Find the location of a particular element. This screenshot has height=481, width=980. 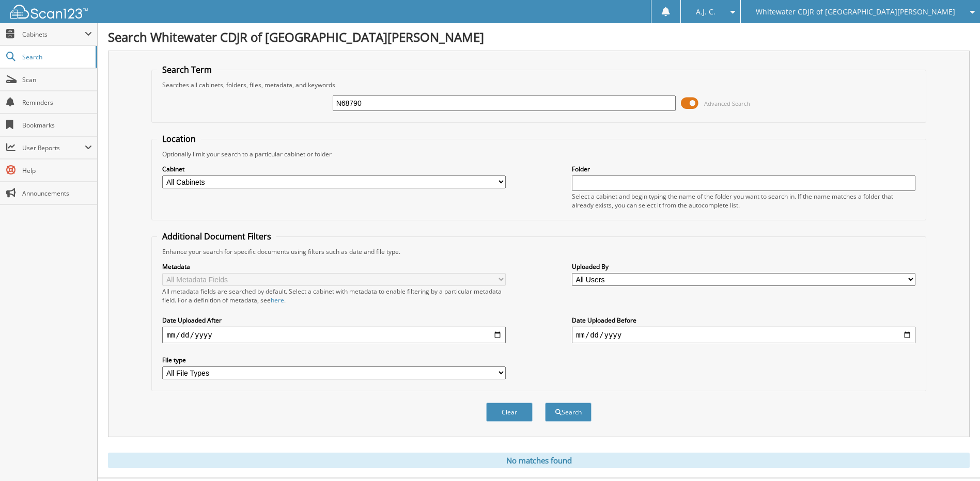

span: Reminders is located at coordinates (57, 102).